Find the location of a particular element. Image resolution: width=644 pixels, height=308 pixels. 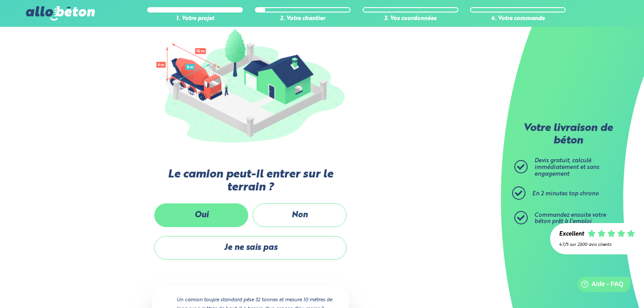

div: 4. Votre commande is located at coordinates (518, 19).